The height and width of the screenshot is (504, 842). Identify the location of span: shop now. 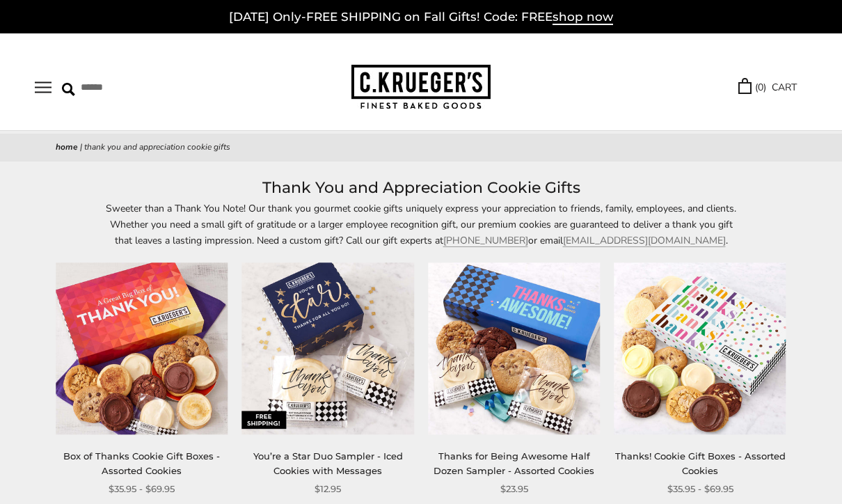
(583, 17).